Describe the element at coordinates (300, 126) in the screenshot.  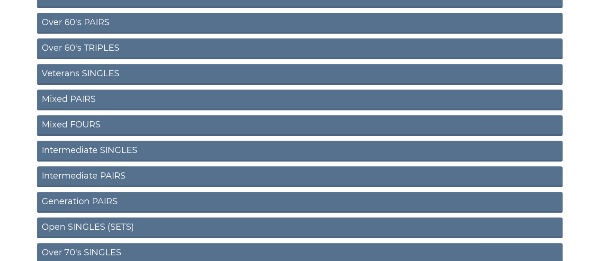
I see `a: Mixed FOURS` at that location.